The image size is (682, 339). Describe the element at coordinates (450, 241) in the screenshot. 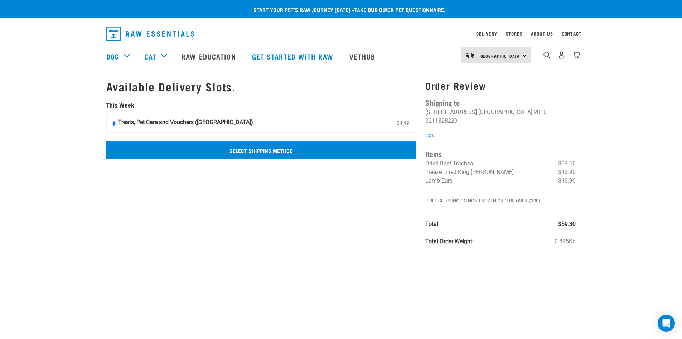

I see `strong: Total Order Weight:` at that location.